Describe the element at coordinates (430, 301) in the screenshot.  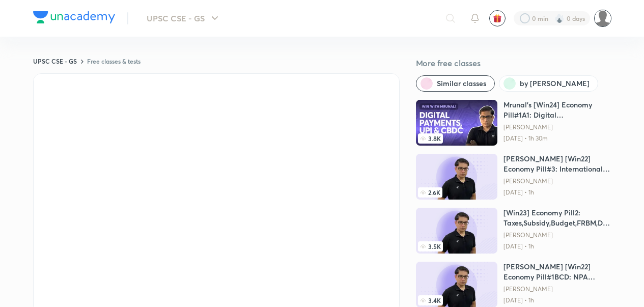
I see `span: 3.4K` at that location.